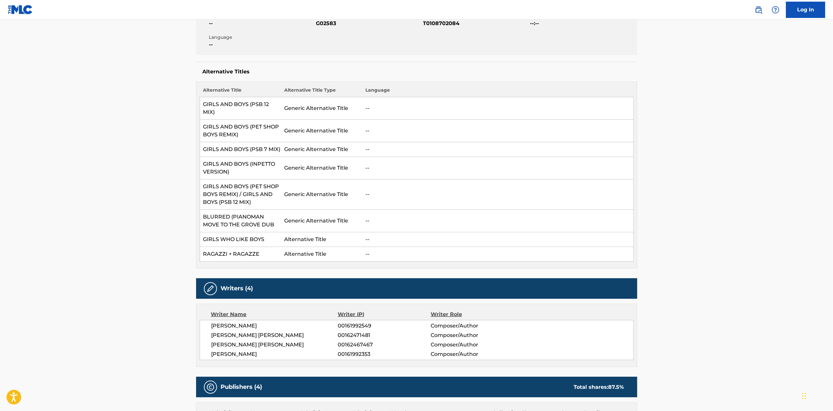  Describe the element at coordinates (237, 289) in the screenshot. I see `h5: Writers (4)` at that location.